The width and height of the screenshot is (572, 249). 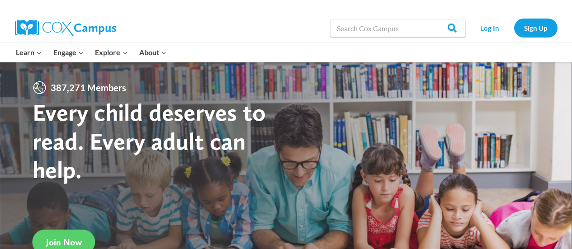 I want to click on span: About, so click(x=153, y=52).